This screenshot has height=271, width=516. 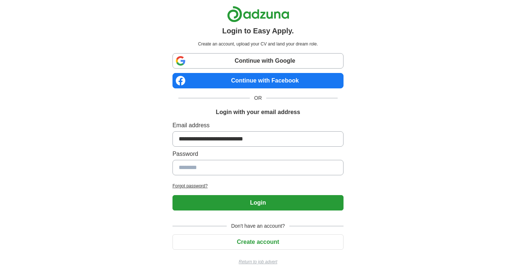 I want to click on p: Create an account, upload your CV and land your dream role., so click(x=258, y=44).